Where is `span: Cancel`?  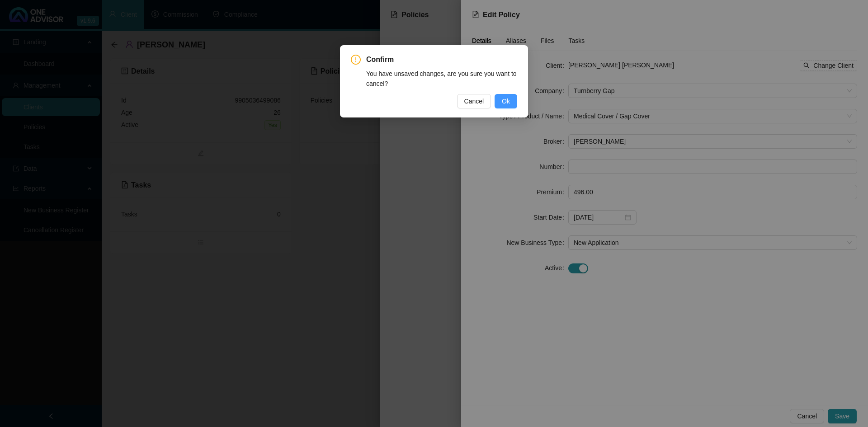 span: Cancel is located at coordinates (475, 101).